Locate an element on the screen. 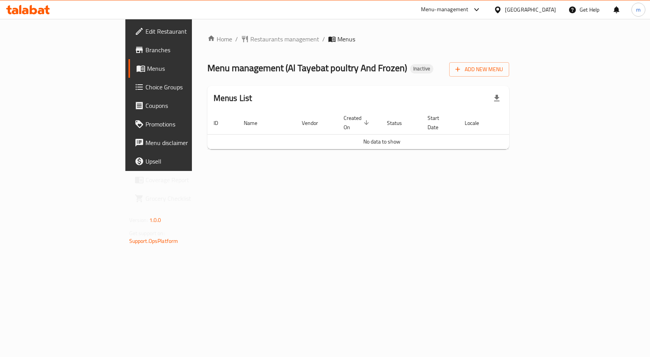 Image resolution: width=650 pixels, height=357 pixels. table: enhanced table is located at coordinates (382, 130).